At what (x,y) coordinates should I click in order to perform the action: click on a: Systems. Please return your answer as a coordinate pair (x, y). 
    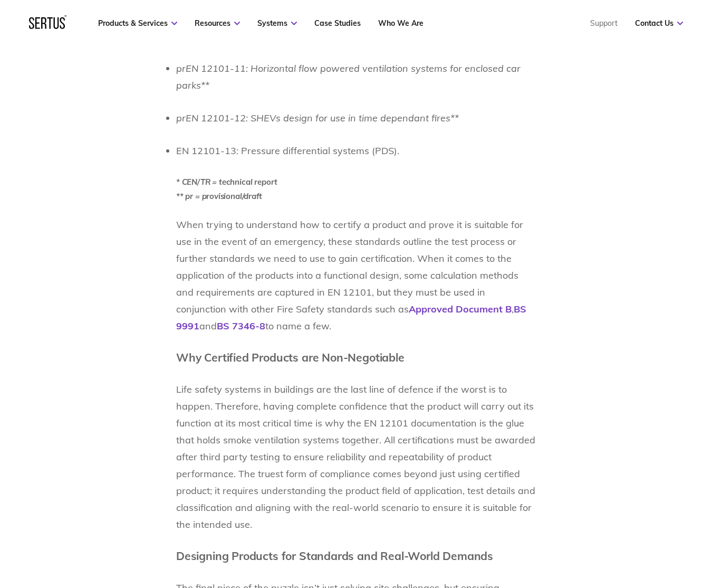
    Looking at the image, I should click on (277, 23).